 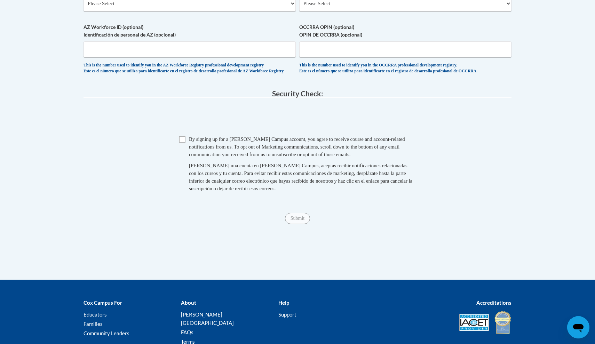 What do you see at coordinates (283, 303) in the screenshot?
I see `b: Help` at bounding box center [283, 303].